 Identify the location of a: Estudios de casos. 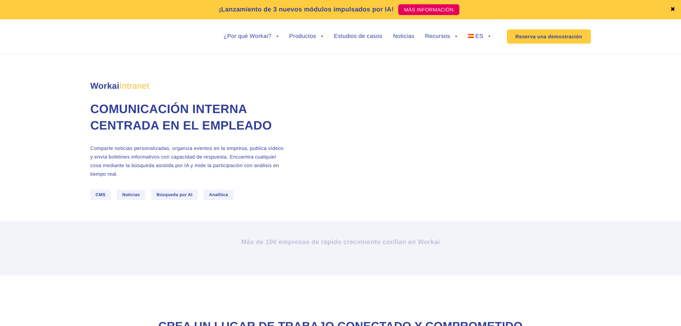
(358, 36).